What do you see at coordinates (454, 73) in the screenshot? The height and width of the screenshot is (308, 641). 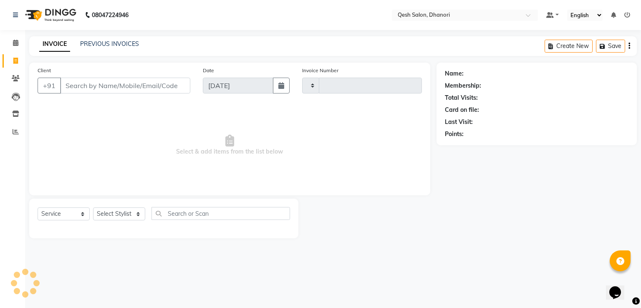 I see `div: Name:` at bounding box center [454, 73].